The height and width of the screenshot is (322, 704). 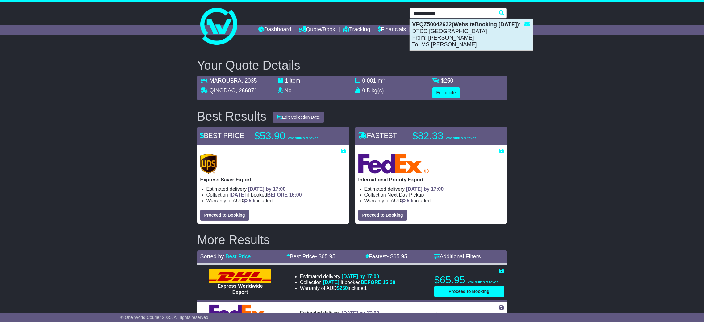 I want to click on a: Tracking, so click(x=357, y=30).